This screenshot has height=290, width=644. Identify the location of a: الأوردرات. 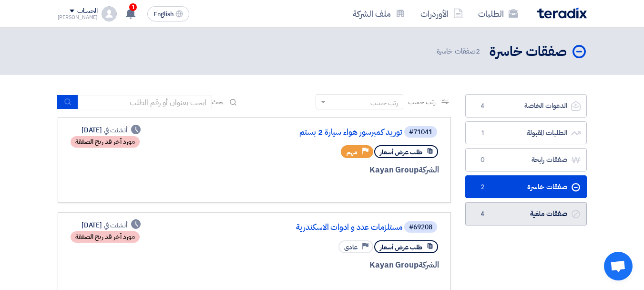
(442, 13).